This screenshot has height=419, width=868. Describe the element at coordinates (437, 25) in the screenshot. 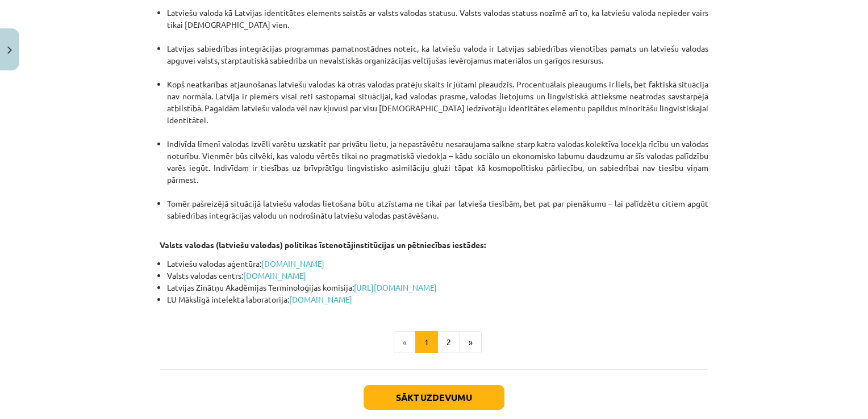

I see `li: Latviešu valoda kā Latvijas identitātes elements saistās ar valsts valodas statusu. Valsts valoda...` at that location.